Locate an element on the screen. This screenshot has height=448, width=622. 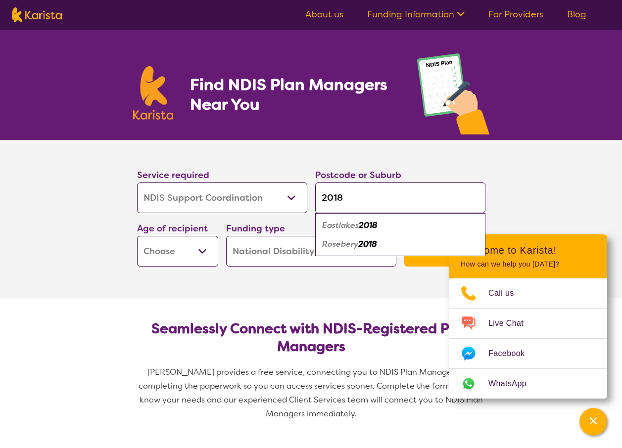
h2: Seamlessly Connect with NDIS-Registered Plan Managers is located at coordinates (311, 338).